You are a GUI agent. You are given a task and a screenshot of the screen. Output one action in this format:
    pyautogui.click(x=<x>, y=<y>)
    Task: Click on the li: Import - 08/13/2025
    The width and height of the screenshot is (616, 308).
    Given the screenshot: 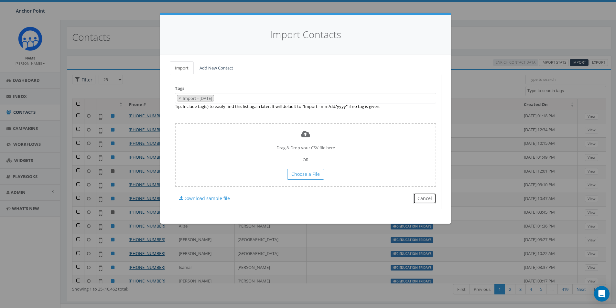 What is the action you would take?
    pyautogui.click(x=195, y=98)
    